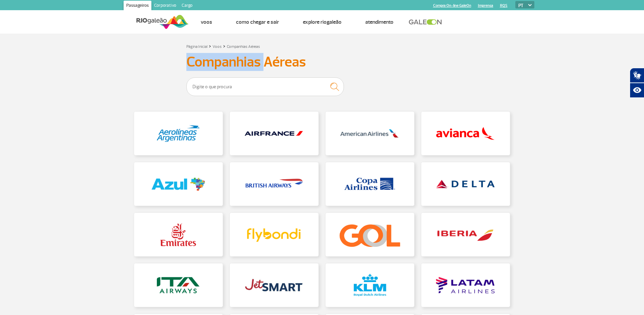 Image resolution: width=644 pixels, height=315 pixels. I want to click on a: Compra On-line GaleOn, so click(452, 6).